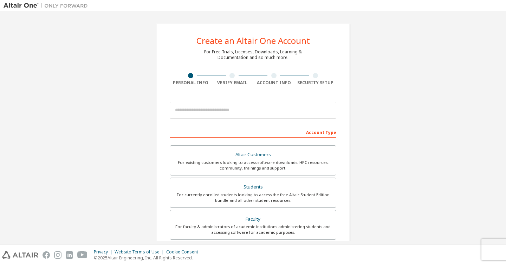  Describe the element at coordinates (253, 219) in the screenshot. I see `div: Faculty` at that location.